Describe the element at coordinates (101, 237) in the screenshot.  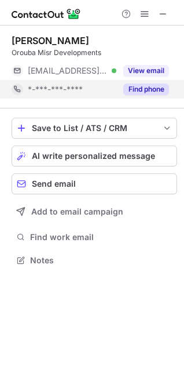
I see `span: Find work email` at that location.